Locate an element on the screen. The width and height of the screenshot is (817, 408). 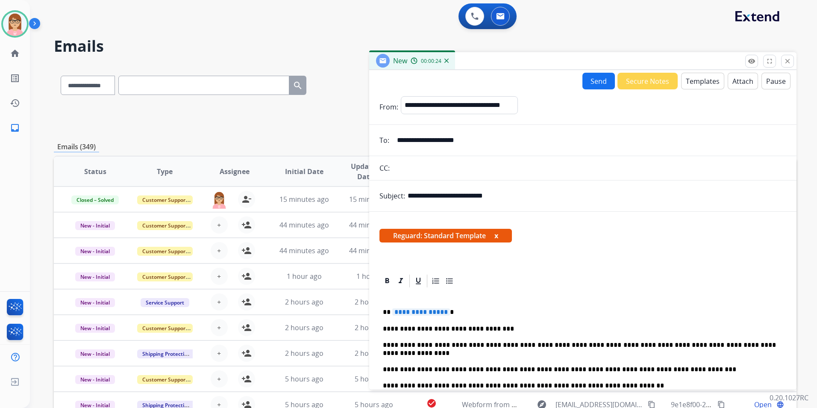
p: Emails (349) is located at coordinates (76, 147).